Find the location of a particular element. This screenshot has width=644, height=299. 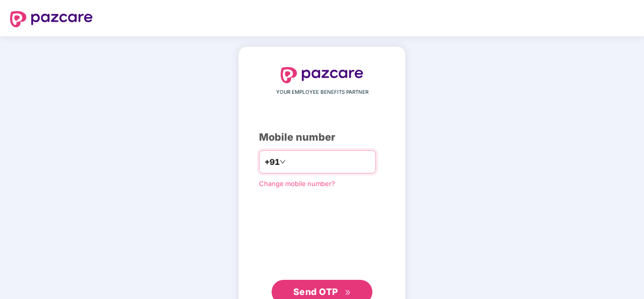

span: +91 is located at coordinates (272, 161).